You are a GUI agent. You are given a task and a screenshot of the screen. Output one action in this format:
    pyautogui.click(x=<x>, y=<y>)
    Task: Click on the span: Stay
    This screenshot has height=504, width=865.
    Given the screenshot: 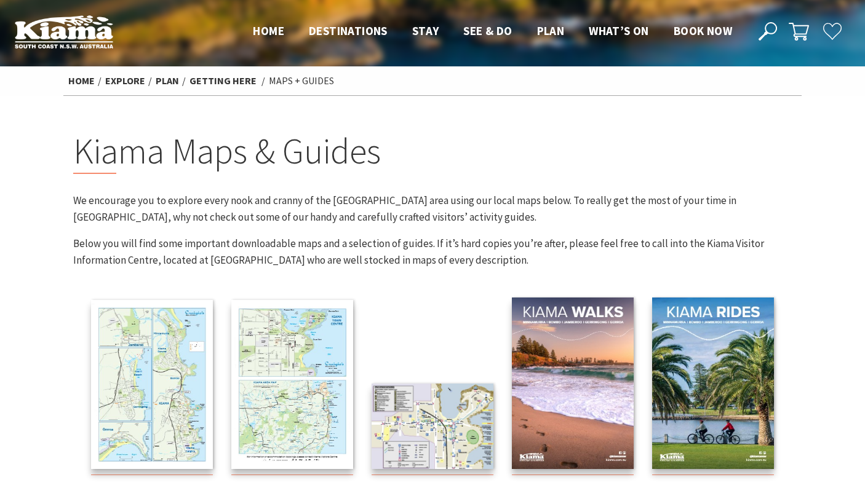 What is the action you would take?
    pyautogui.click(x=426, y=31)
    